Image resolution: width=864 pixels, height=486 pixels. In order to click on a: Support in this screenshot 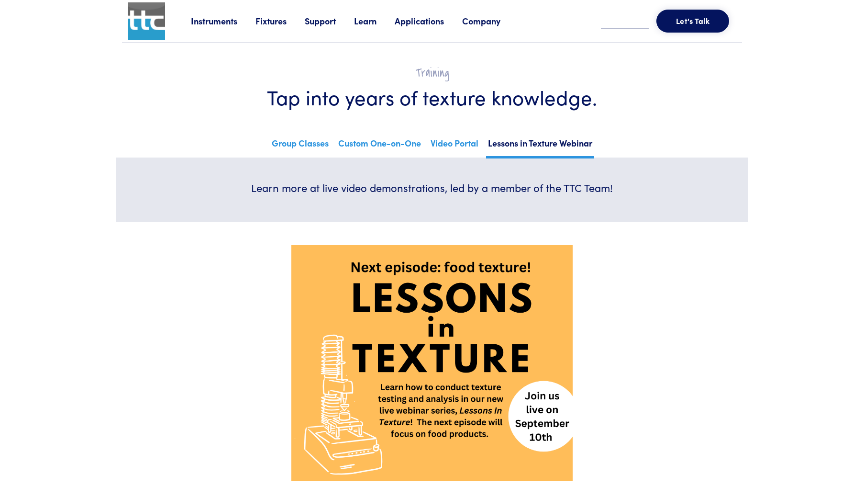, I will do `click(329, 21)`.